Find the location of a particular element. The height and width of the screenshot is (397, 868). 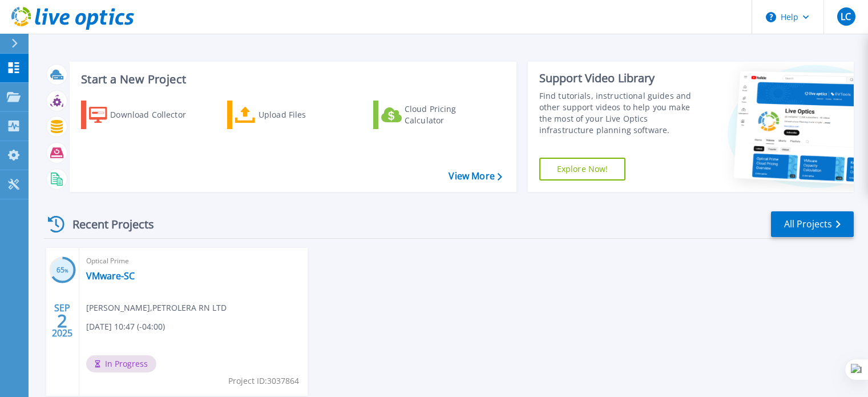

a: Cloud Pricing Calculator is located at coordinates (437, 115).